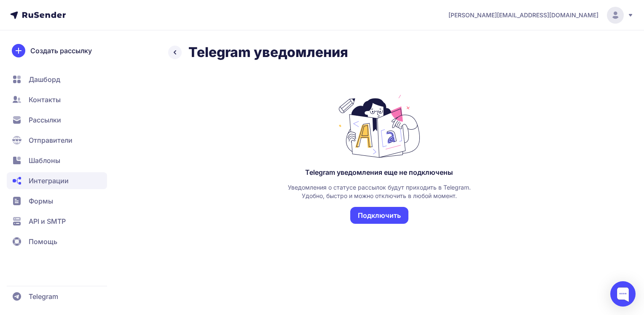 The width and height of the screenshot is (644, 315). What do you see at coordinates (45, 120) in the screenshot?
I see `span: Рассылки` at bounding box center [45, 120].